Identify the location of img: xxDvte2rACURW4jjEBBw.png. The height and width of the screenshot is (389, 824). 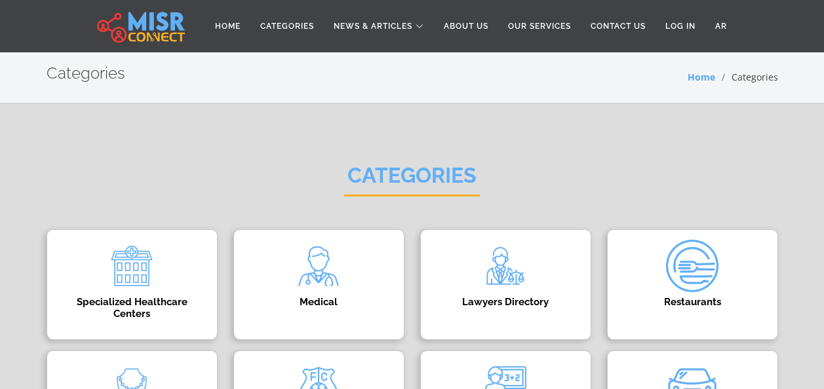
(319, 266).